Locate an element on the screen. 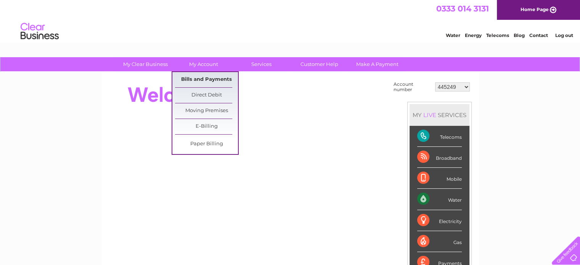 This screenshot has height=265, width=580. a: Bills and Payments is located at coordinates (206, 80).